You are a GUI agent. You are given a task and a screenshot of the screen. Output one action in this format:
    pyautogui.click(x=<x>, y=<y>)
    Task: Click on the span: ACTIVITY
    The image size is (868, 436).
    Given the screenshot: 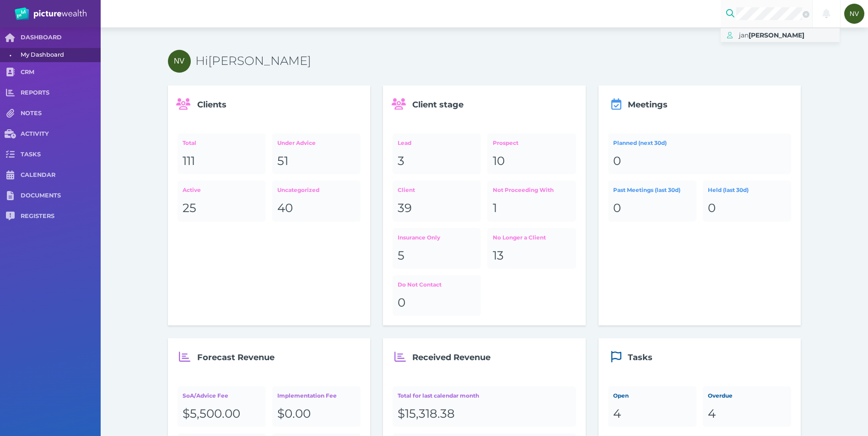 What is the action you would take?
    pyautogui.click(x=60, y=134)
    